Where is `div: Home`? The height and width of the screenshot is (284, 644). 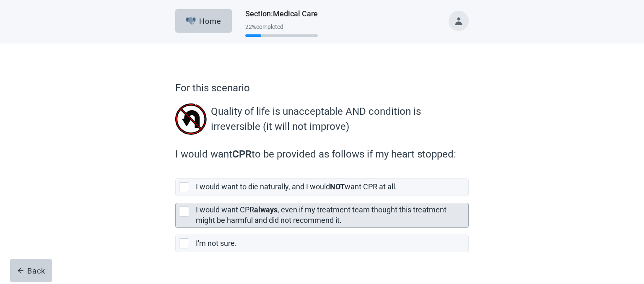 div: Home is located at coordinates (204, 20).